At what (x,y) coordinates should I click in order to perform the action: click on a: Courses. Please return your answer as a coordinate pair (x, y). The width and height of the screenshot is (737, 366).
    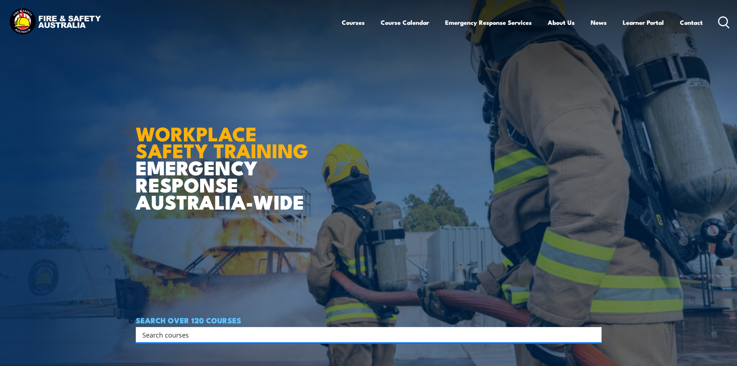
    Looking at the image, I should click on (353, 22).